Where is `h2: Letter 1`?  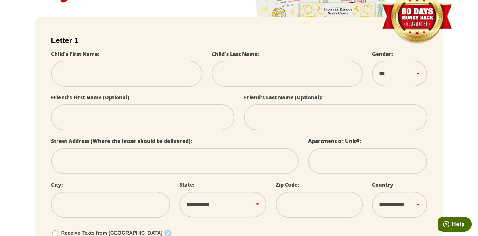
h2: Letter 1 is located at coordinates (239, 40).